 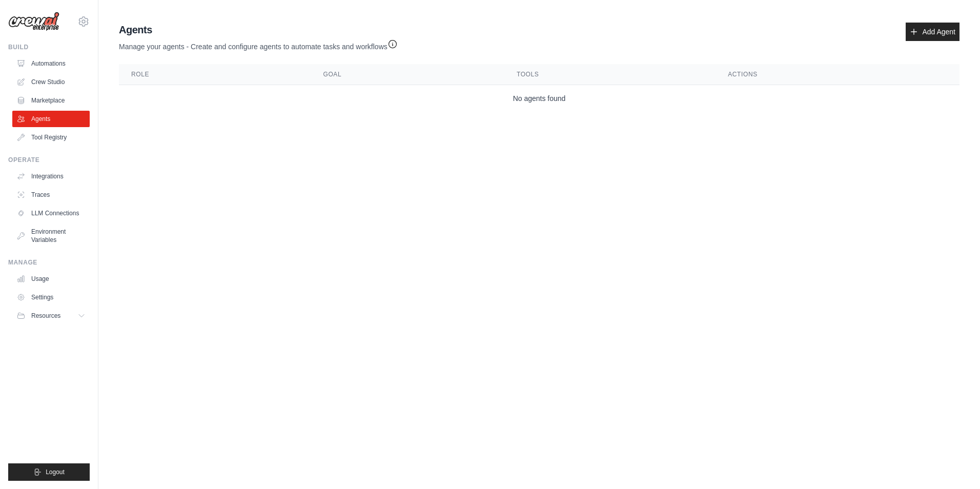 What do you see at coordinates (46, 315) in the screenshot?
I see `span: Resources` at bounding box center [46, 315].